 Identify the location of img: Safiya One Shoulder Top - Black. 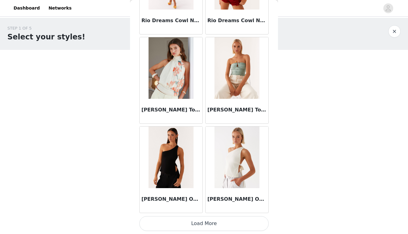
(171, 157).